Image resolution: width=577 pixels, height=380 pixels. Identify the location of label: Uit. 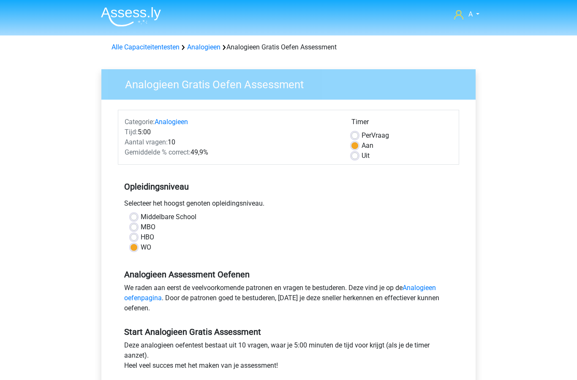
(366, 156).